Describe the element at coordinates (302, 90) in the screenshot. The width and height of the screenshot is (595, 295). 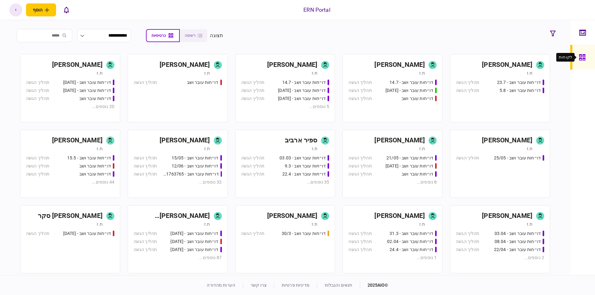
I see `div: דו״חות עובר ושב - 23.7.25` at that location.